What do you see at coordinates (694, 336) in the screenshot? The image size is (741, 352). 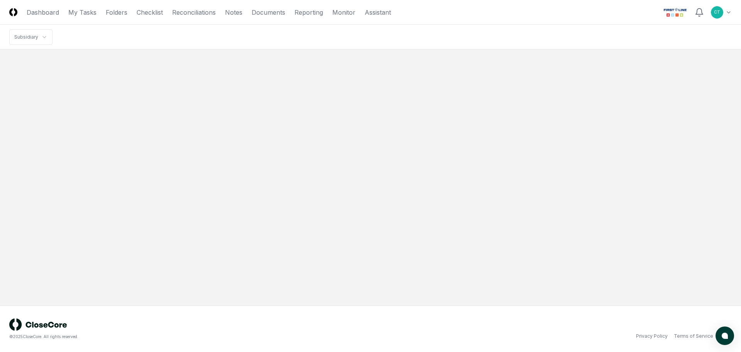 I see `a: Terms of Service` at bounding box center [694, 336].